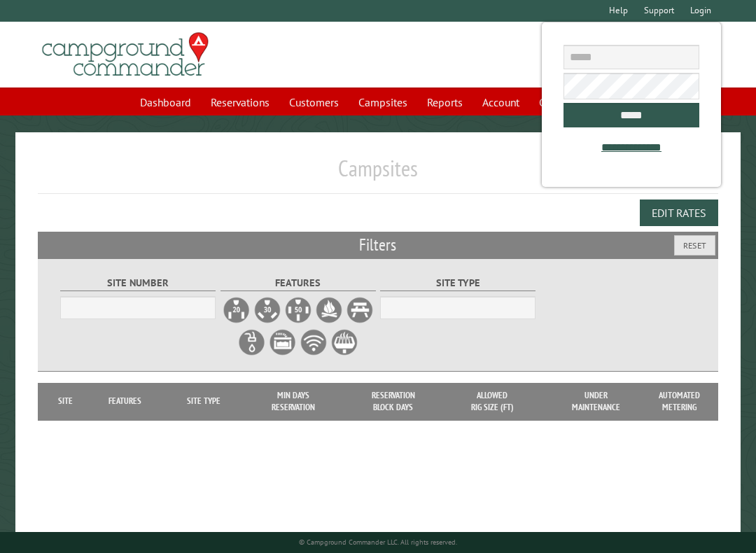 This screenshot has height=553, width=756. What do you see at coordinates (444, 102) in the screenshot?
I see `a: Reports` at bounding box center [444, 102].